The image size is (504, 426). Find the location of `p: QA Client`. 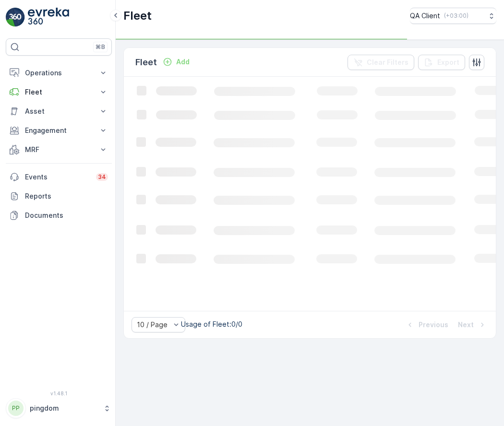

p: QA Client is located at coordinates (425, 16).